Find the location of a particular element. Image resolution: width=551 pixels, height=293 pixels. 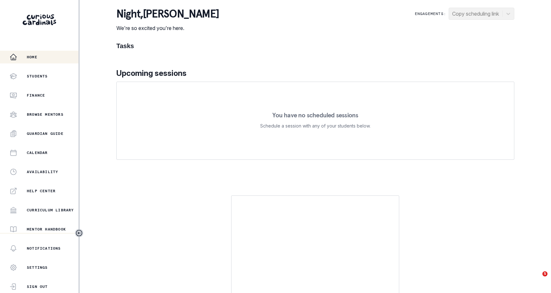

p: Schedule a session with any of your students below. is located at coordinates (316, 126).